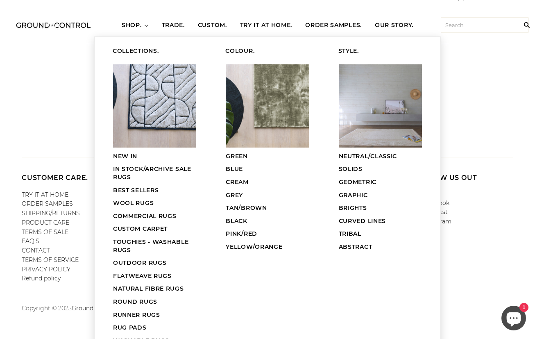 This screenshot has height=339, width=535. I want to click on a: COLOUR., so click(267, 51).